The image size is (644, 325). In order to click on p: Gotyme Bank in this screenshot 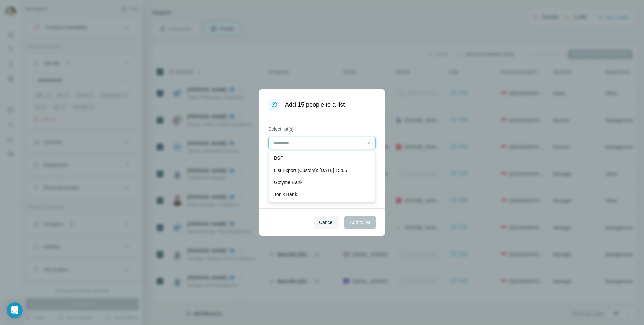, I will do `click(288, 182)`.